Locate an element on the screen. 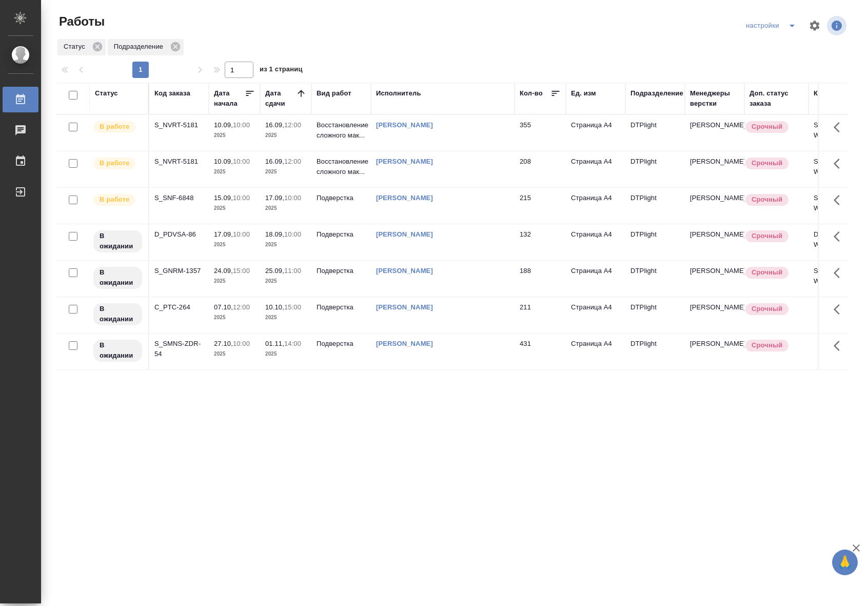  td: S_GNRM-1357-WK-021 is located at coordinates (838, 279).